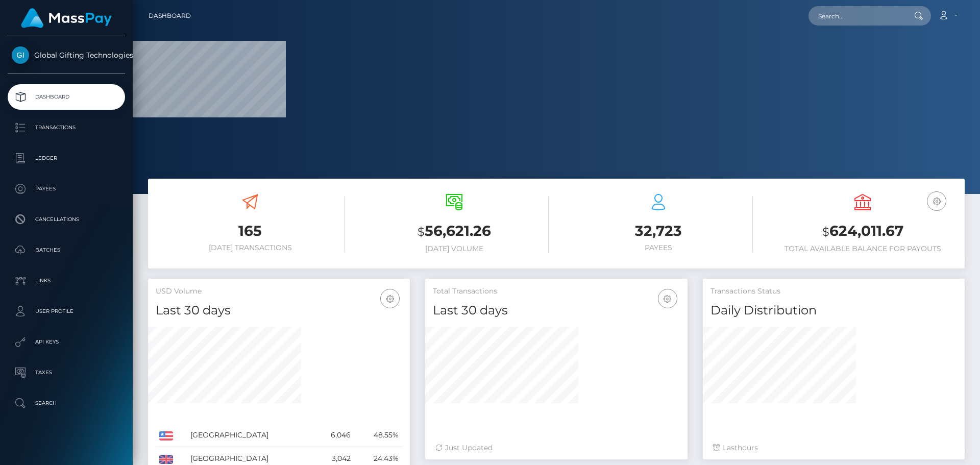 The image size is (980, 465). I want to click on h5: Transactions Status, so click(833, 291).